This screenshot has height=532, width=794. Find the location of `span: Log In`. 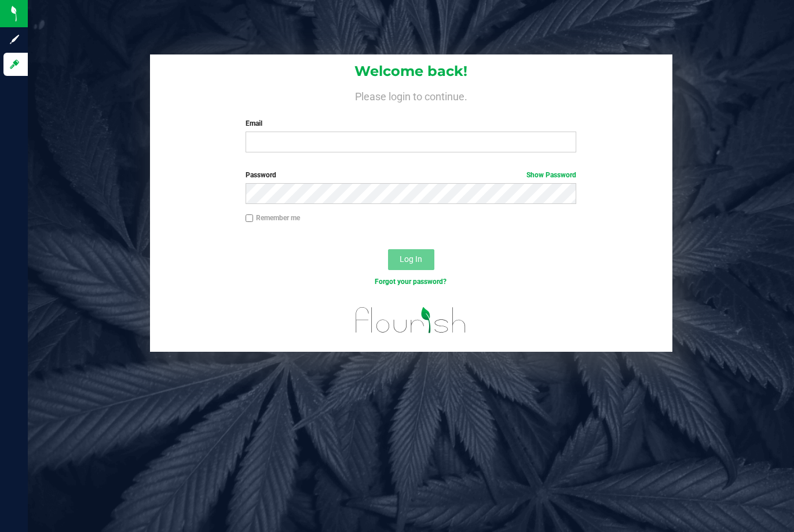

span: Log In is located at coordinates (411, 259).